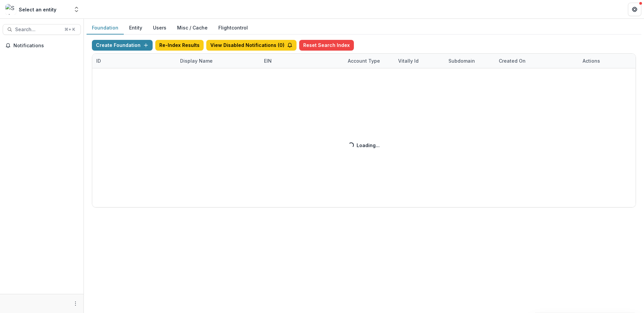 This screenshot has width=644, height=313. Describe the element at coordinates (136, 28) in the screenshot. I see `button: Entity` at that location.